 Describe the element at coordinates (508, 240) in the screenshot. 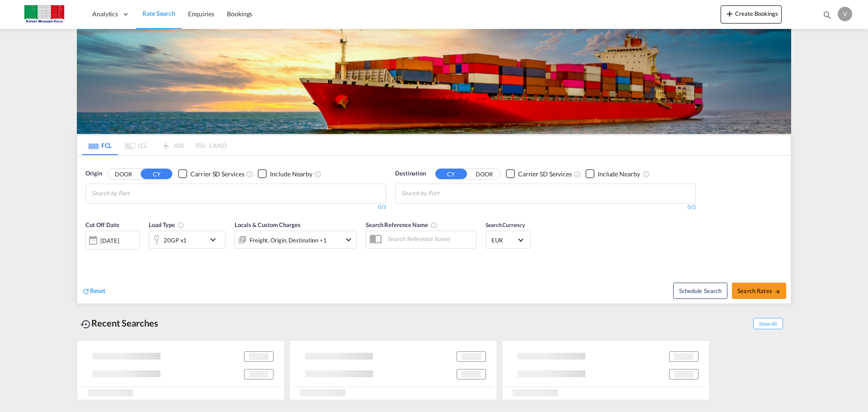

I see `md-select: Select Currency: € EUREuro` at that location.